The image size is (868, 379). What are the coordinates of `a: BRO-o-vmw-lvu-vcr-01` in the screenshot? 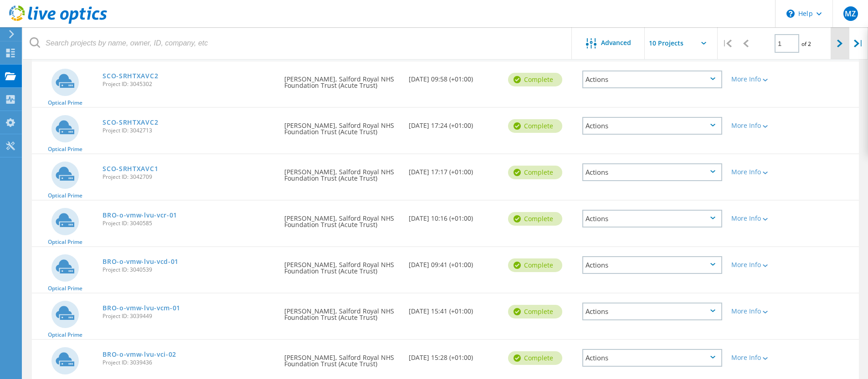 It's located at (140, 215).